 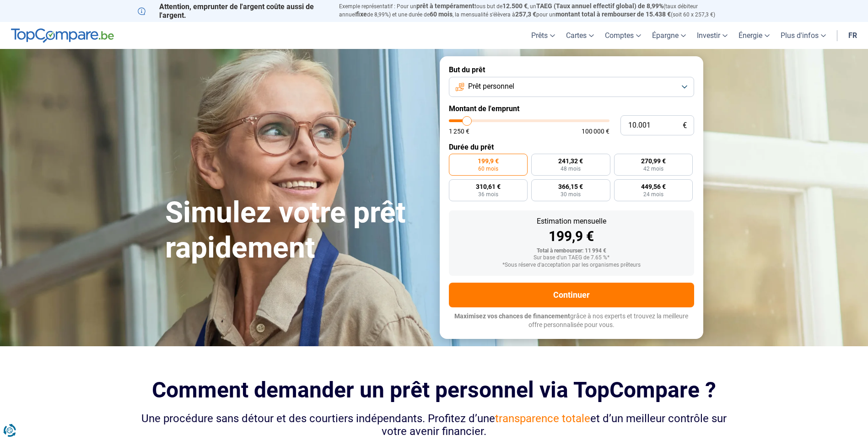 What do you see at coordinates (570, 169) in the screenshot?
I see `span: 48 mois` at bounding box center [570, 169].